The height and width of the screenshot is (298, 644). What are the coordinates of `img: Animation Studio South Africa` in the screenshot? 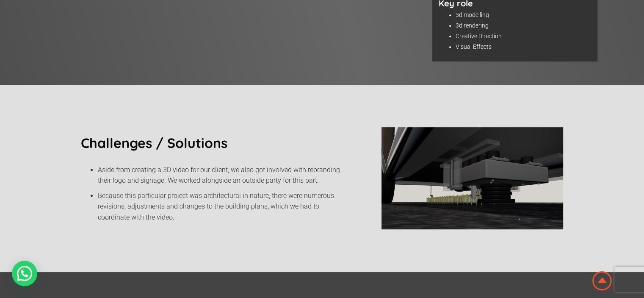 It's located at (602, 280).